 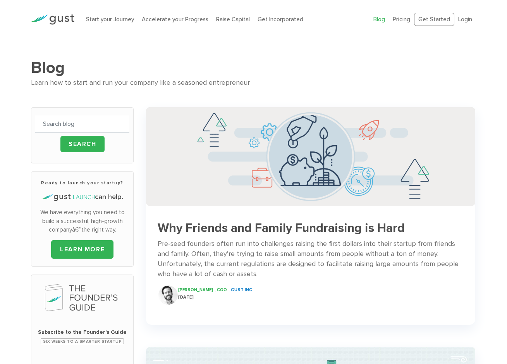 I want to click on h4: can help., so click(x=82, y=197).